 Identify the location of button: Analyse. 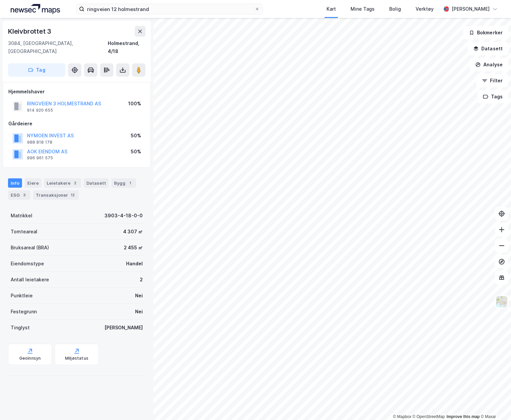
(489, 65).